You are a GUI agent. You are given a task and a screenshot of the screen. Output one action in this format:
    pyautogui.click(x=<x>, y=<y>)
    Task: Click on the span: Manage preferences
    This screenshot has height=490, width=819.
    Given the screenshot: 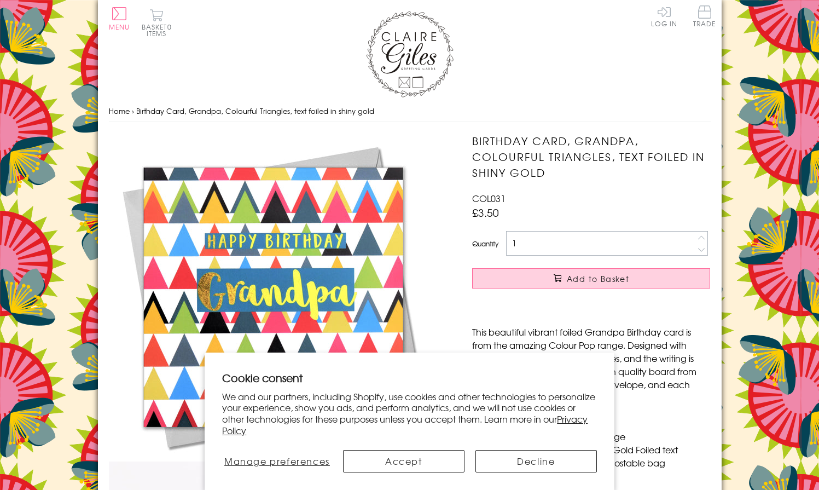 What is the action you would take?
    pyautogui.click(x=277, y=461)
    